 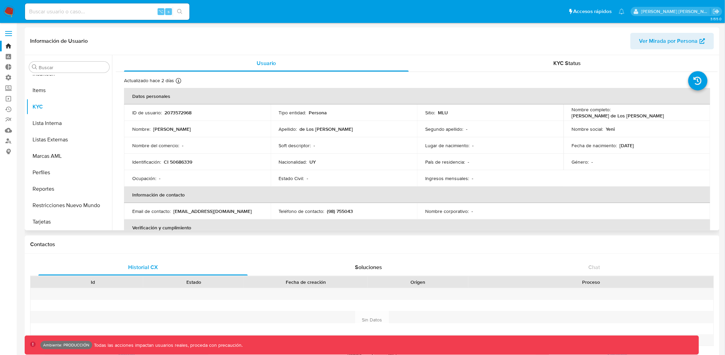 I want to click on button: Tarjetas, so click(x=69, y=222).